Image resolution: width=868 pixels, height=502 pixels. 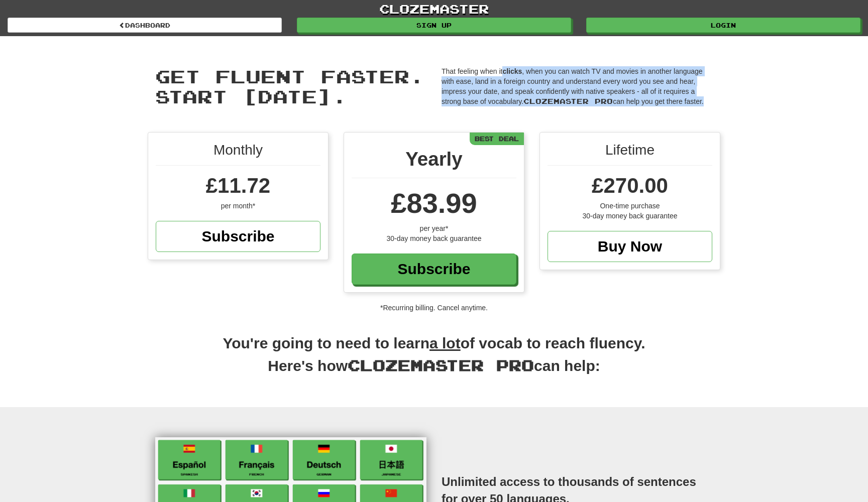 I want to click on div: Best Deal, so click(x=497, y=138).